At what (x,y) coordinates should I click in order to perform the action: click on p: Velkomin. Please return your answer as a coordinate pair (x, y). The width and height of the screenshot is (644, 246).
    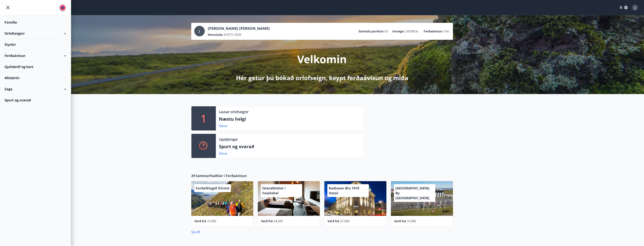
    Looking at the image, I should click on (322, 59).